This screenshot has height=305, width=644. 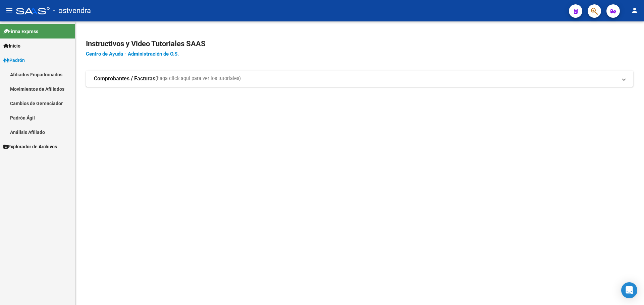 I want to click on strong: Comprobantes / Facturas, so click(x=124, y=79).